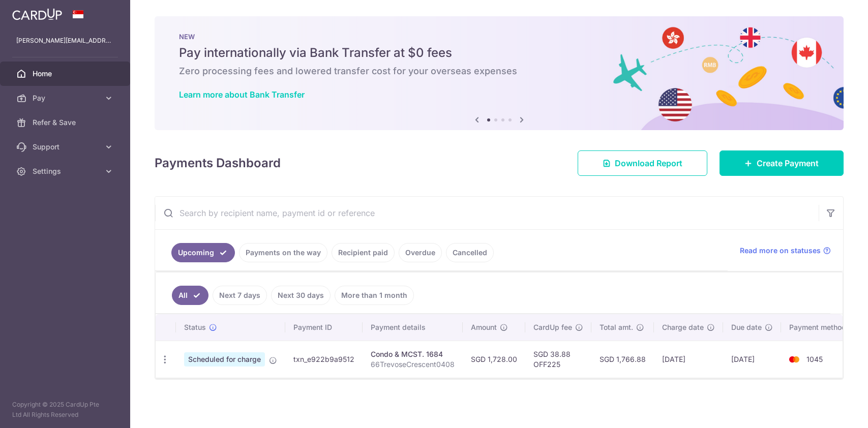 This screenshot has height=428, width=868. What do you see at coordinates (553, 327) in the screenshot?
I see `span: CardUp fee` at bounding box center [553, 327].